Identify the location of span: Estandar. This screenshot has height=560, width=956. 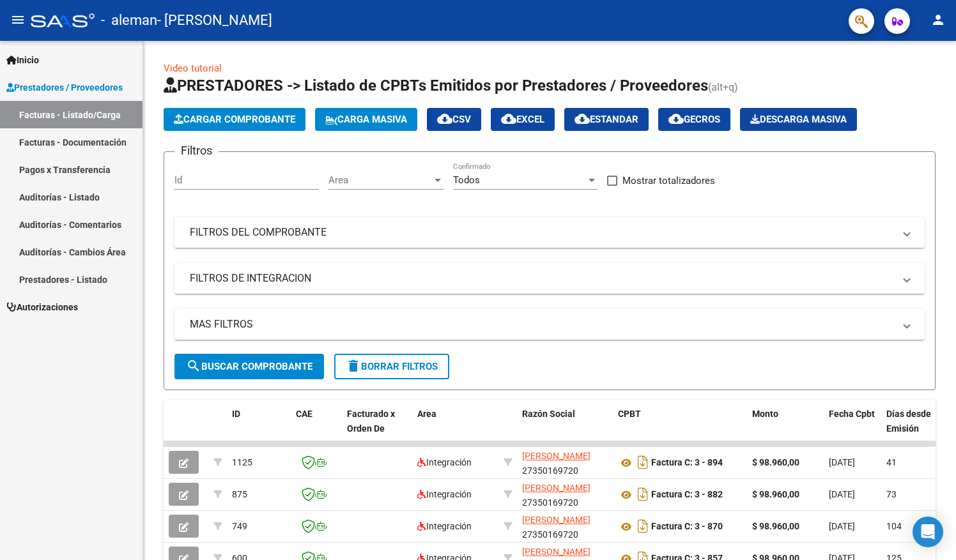
(606, 119).